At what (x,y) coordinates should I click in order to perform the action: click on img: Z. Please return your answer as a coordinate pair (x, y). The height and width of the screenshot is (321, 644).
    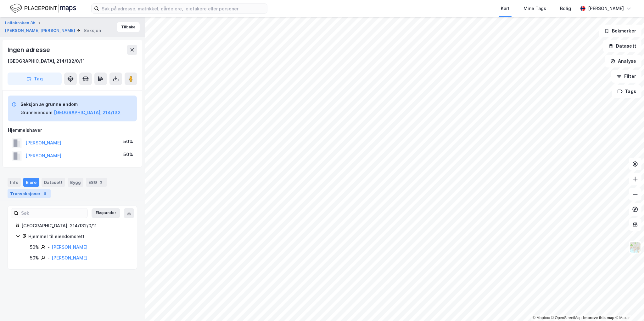
    Looking at the image, I should click on (635, 247).